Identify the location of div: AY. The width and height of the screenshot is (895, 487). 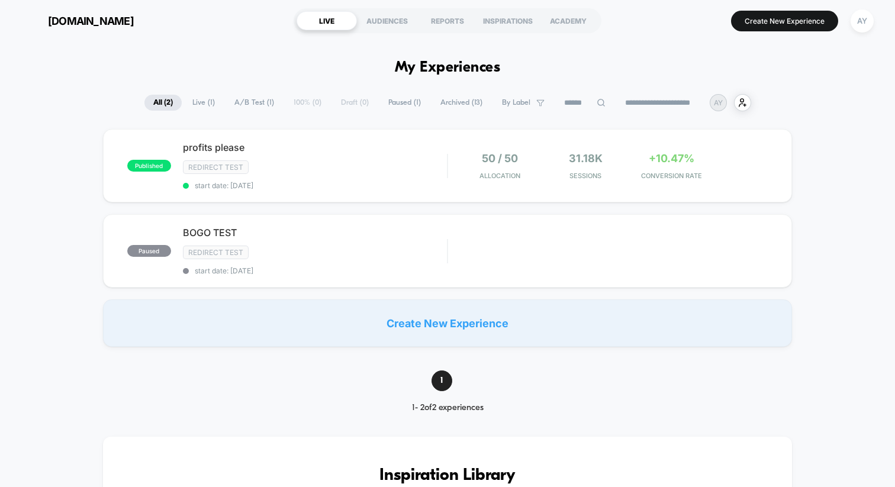
(862, 21).